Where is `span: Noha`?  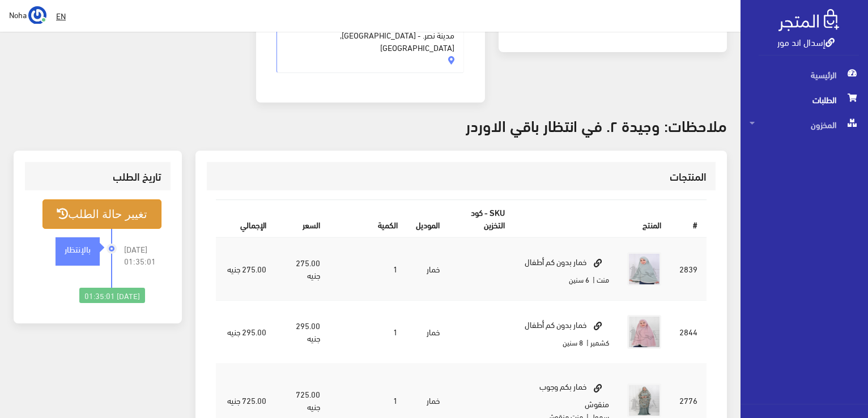 span: Noha is located at coordinates (17, 15).